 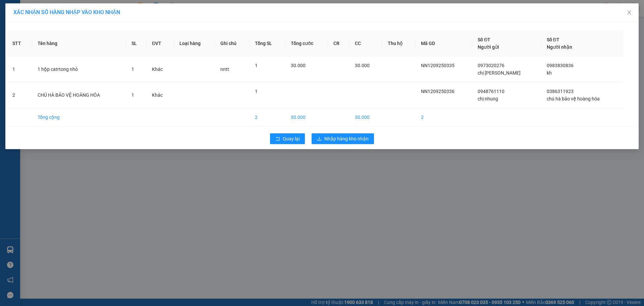 I want to click on span: NN1209250336, so click(x=438, y=91).